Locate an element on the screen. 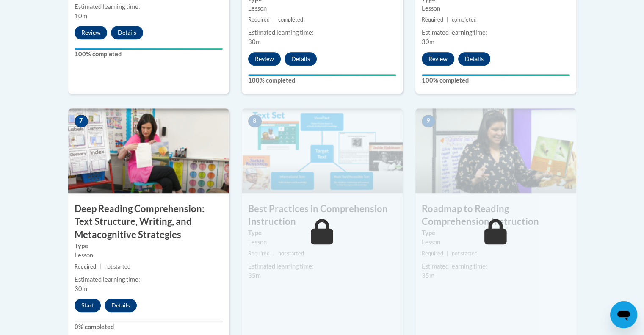 The height and width of the screenshot is (335, 644). h3: Deep Reading Comprehension: Text Structure, Writing, and Metacognitive Strategies is located at coordinates (149, 222).